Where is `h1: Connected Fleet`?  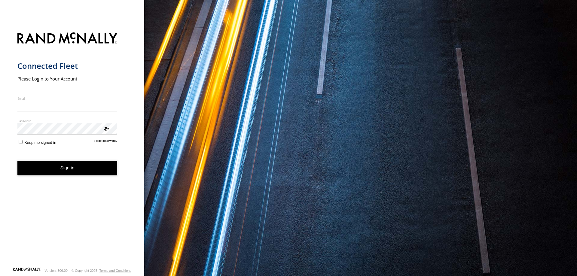 h1: Connected Fleet is located at coordinates (67, 66).